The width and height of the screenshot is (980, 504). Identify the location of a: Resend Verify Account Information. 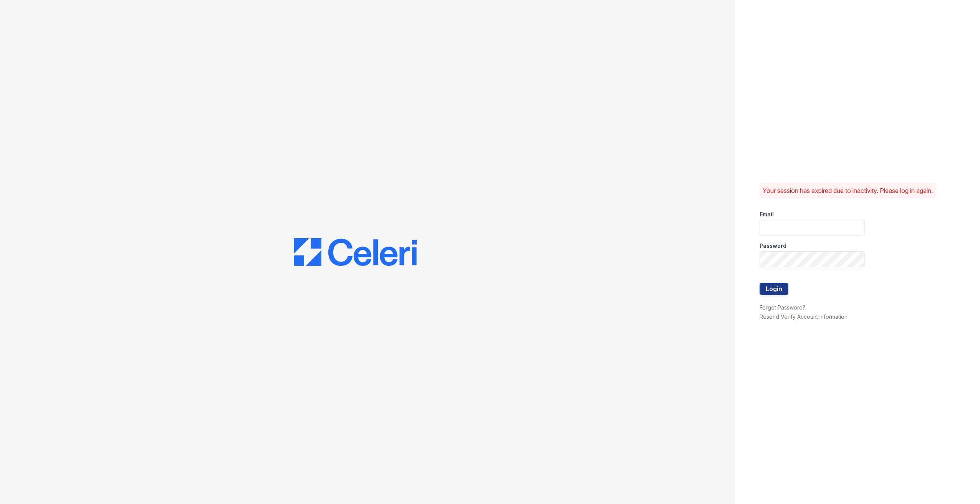
(803, 316).